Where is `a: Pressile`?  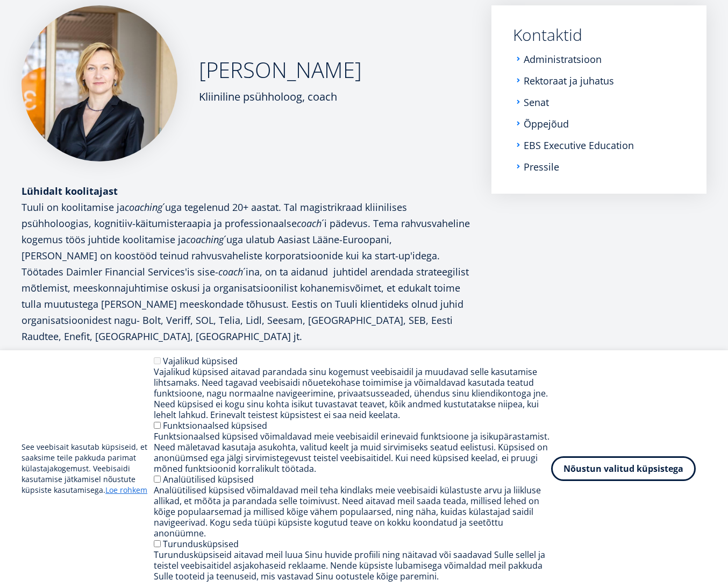
a: Pressile is located at coordinates (541, 167).